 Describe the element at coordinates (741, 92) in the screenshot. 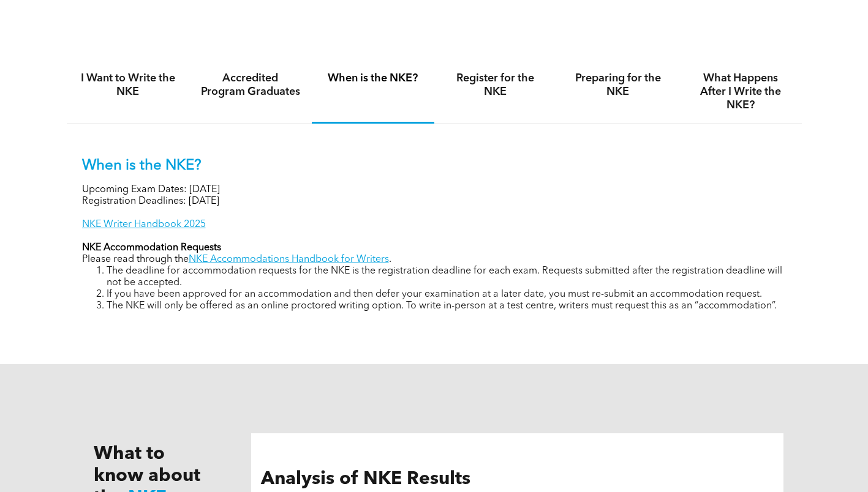

I see `h4: What Happens After I Write the NKE?` at that location.